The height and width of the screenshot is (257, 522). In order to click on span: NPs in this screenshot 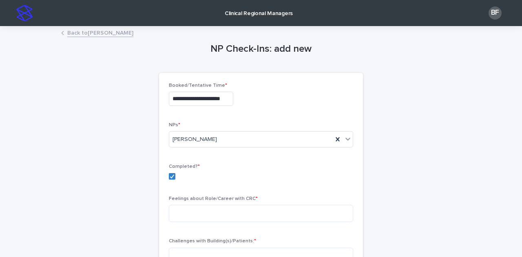, I will do `click(174, 125)`.